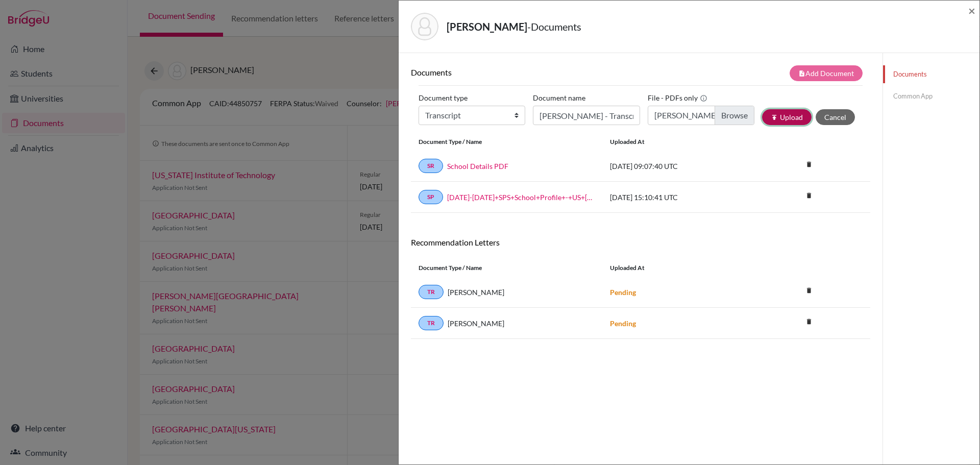 Image resolution: width=980 pixels, height=465 pixels. What do you see at coordinates (802, 74) in the screenshot?
I see `i: note_add` at bounding box center [802, 74].